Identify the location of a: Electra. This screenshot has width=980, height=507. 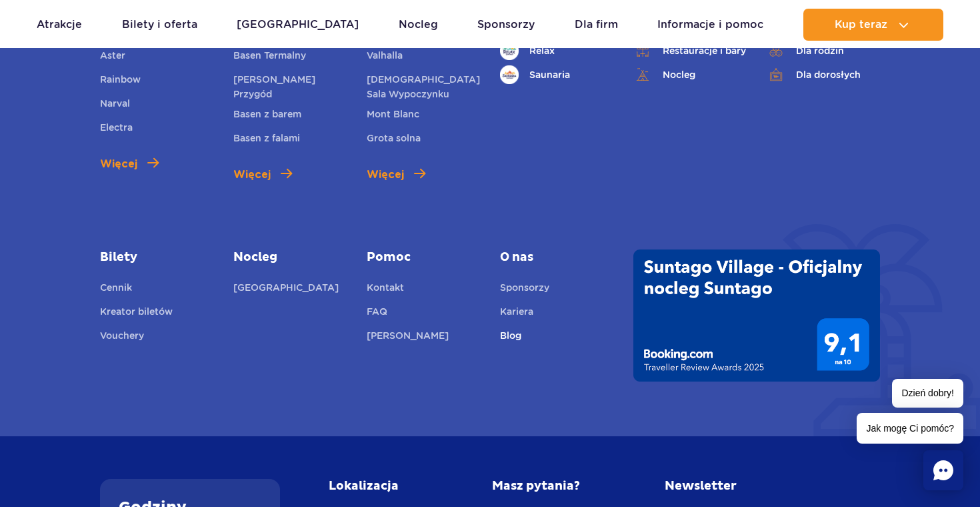
(116, 130).